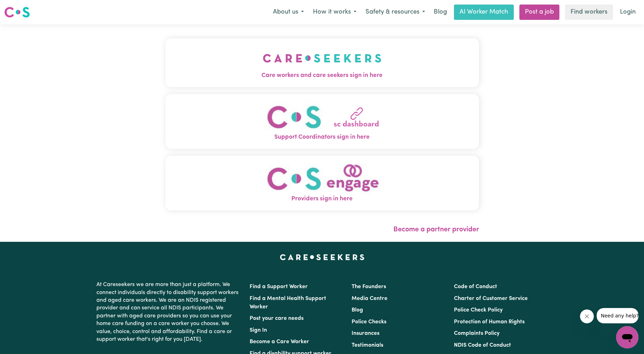 The height and width of the screenshot is (354, 644). I want to click on button: Care workers and care seekers sign in here, so click(322, 63).